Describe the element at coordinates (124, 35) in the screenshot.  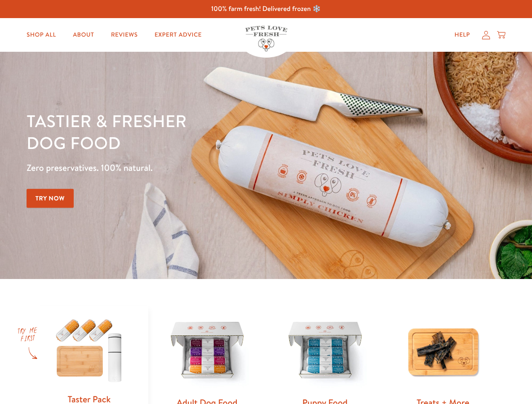
I see `a: Reviews` at that location.